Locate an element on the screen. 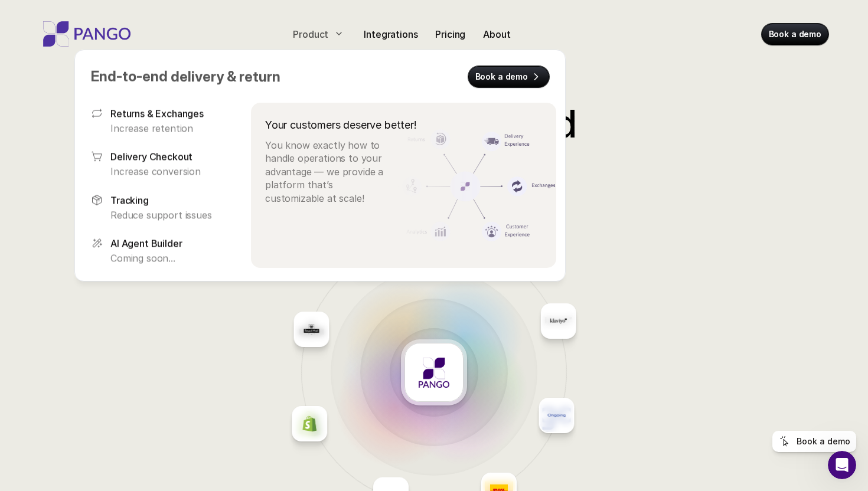 This screenshot has width=868, height=491. p: Increase conversion is located at coordinates (170, 172).